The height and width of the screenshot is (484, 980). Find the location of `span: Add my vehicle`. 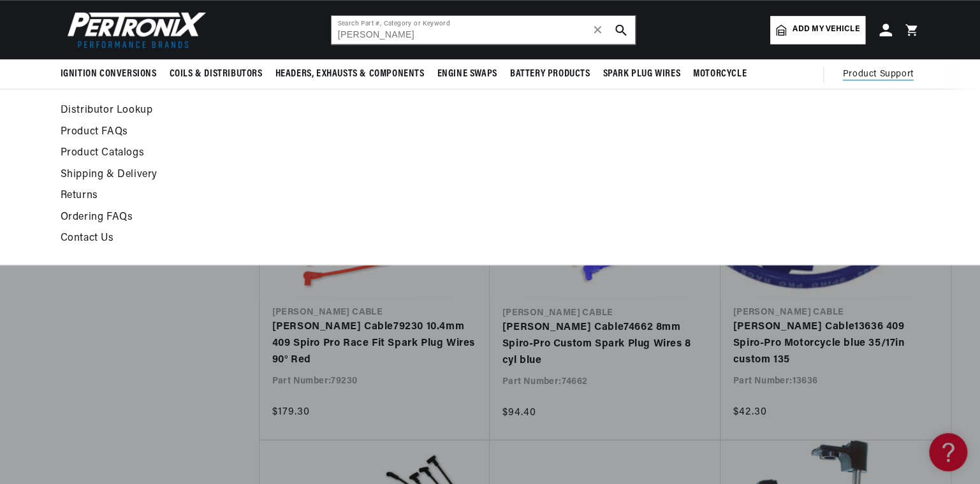

span: Add my vehicle is located at coordinates (825, 29).